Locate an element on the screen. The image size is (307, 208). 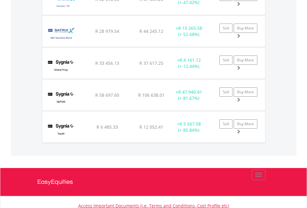
div: + (+ 12.44%) is located at coordinates (189, 63).